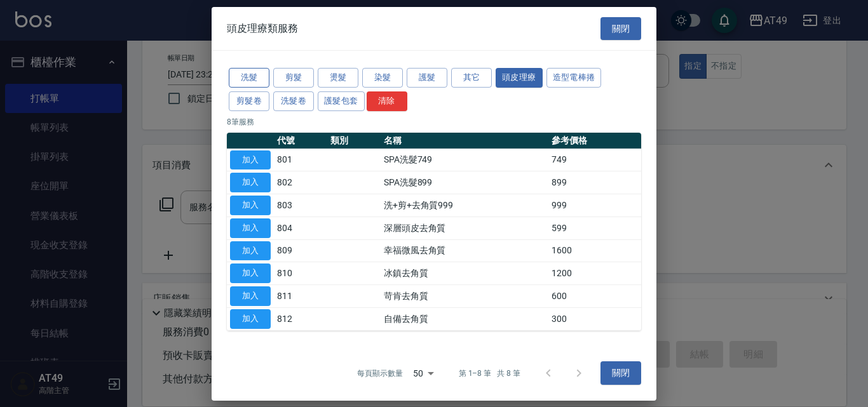 The image size is (868, 407). I want to click on td: 300, so click(595, 319).